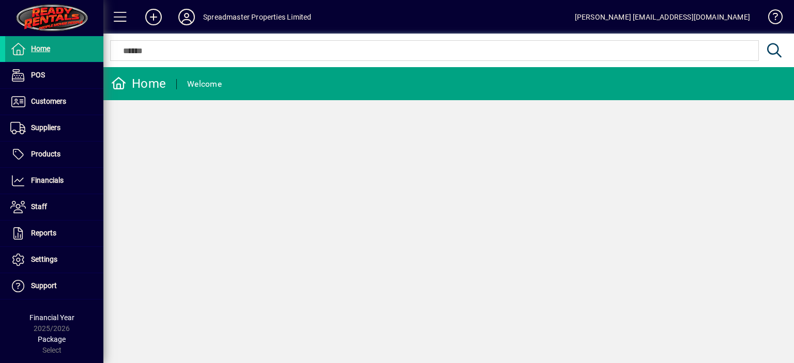  What do you see at coordinates (43, 233) in the screenshot?
I see `span: Reports` at bounding box center [43, 233].